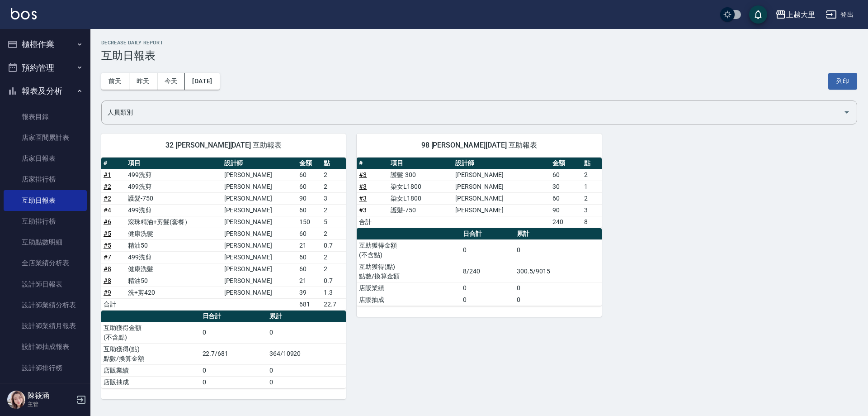  I want to click on td: 150, so click(309, 222).